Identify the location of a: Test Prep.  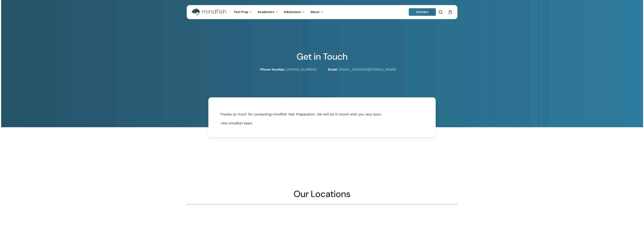
(243, 12).